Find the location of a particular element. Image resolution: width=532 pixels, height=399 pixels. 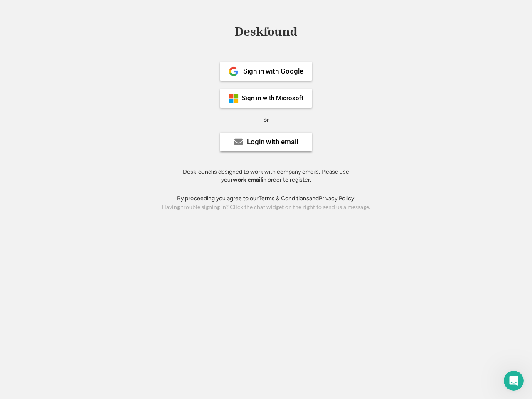

a: Privacy Policy. is located at coordinates (337, 198).